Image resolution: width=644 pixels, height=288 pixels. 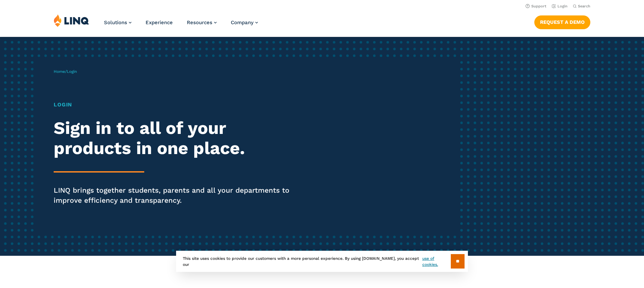 What do you see at coordinates (178, 138) in the screenshot?
I see `h2: Sign in to all of your products in one place.` at bounding box center [178, 138].